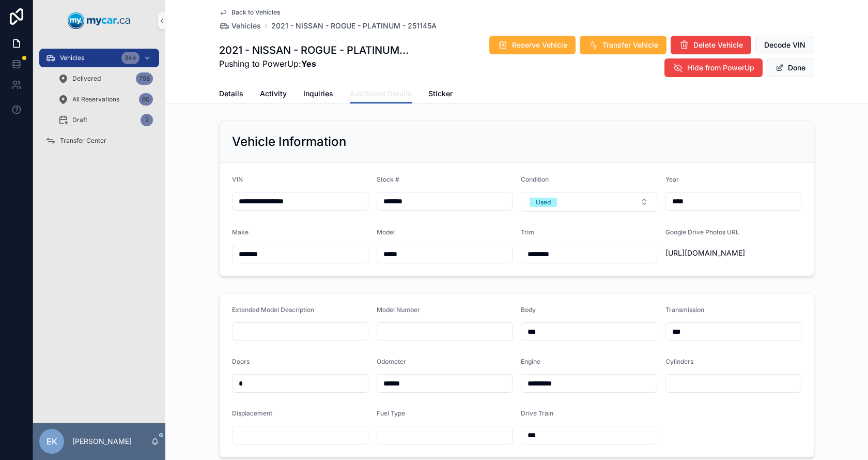 The width and height of the screenshot is (868, 460). What do you see at coordinates (531, 361) in the screenshot?
I see `span: Engine` at bounding box center [531, 361].